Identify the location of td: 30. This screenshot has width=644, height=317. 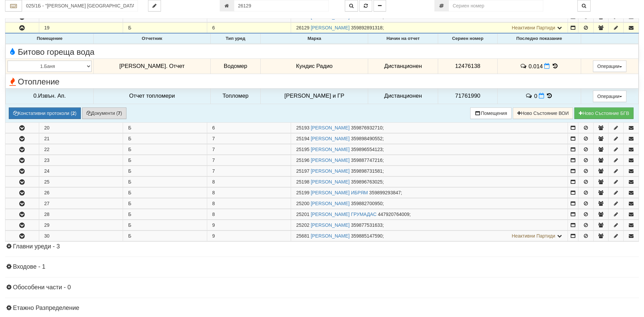
(81, 235).